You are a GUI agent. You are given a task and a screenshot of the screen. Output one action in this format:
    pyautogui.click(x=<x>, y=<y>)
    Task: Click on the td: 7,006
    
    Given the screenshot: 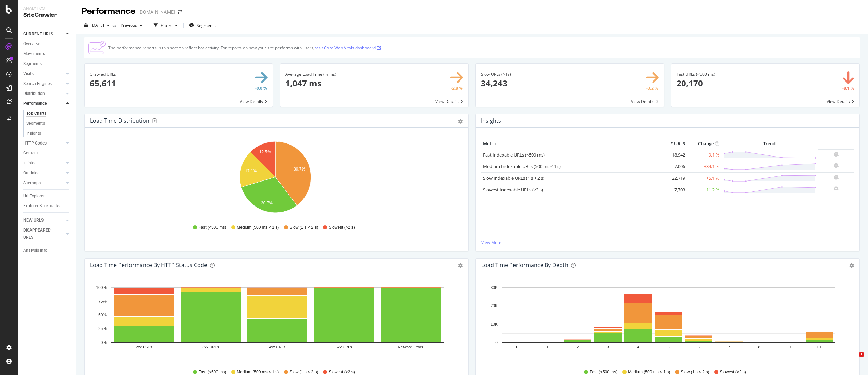 What is the action you would take?
    pyautogui.click(x=673, y=167)
    